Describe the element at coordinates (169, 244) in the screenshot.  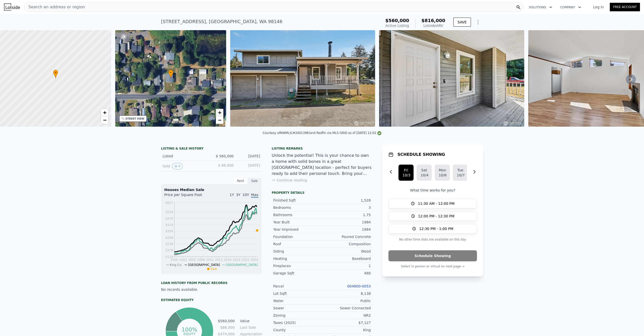
I see `tspan: $239` at that location.